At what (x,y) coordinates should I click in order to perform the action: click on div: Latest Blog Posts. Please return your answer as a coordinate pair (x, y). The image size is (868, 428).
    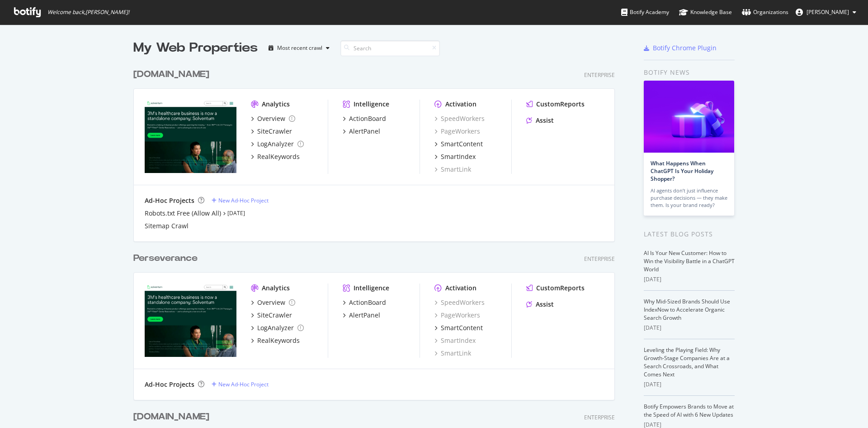
    Looking at the image, I should click on (688, 234).